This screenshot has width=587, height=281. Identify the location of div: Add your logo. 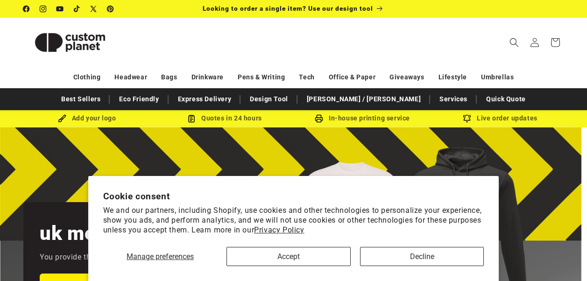
(87, 118).